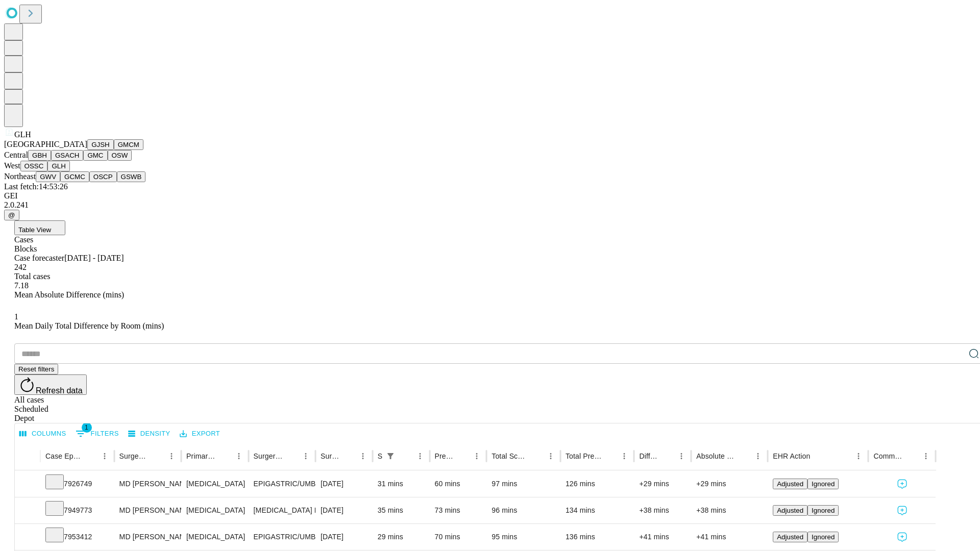 This screenshot has height=551, width=980. I want to click on div: 7926749, so click(77, 484).